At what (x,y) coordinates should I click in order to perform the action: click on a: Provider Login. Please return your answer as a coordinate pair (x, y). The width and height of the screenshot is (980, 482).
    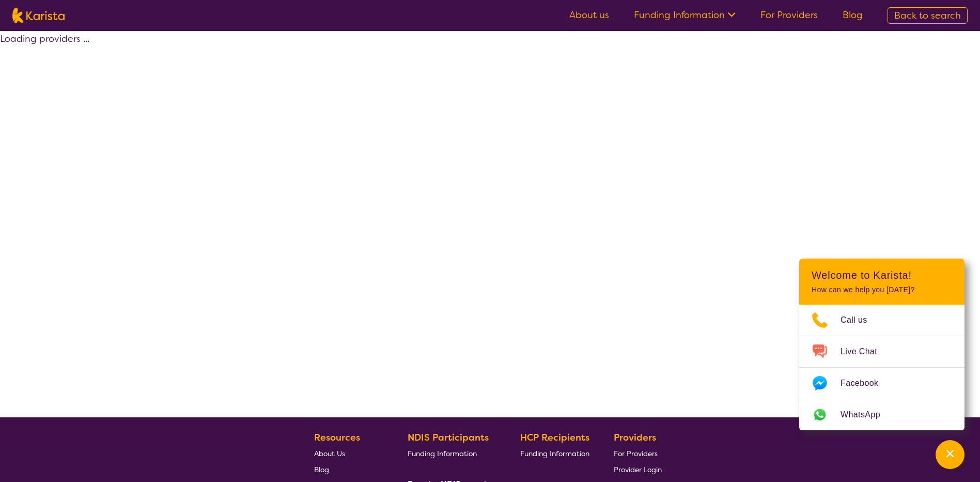
    Looking at the image, I should click on (638, 469).